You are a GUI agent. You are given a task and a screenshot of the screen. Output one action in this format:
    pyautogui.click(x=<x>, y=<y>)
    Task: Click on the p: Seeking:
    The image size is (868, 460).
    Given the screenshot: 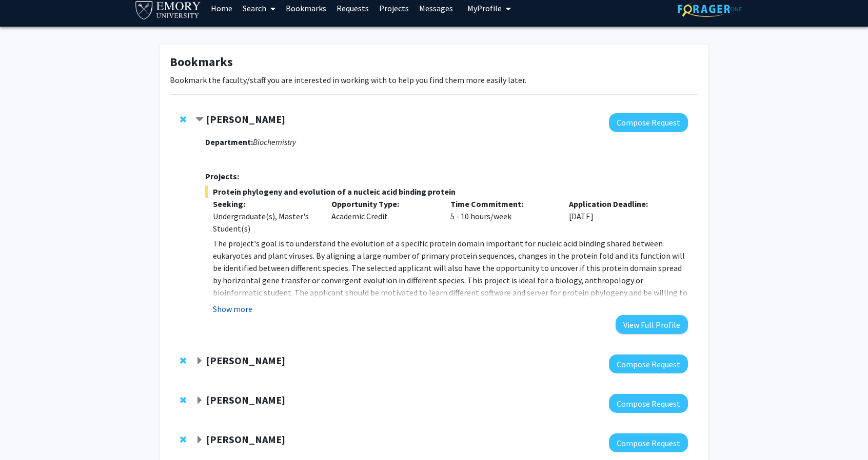 What is the action you would take?
    pyautogui.click(x=265, y=204)
    